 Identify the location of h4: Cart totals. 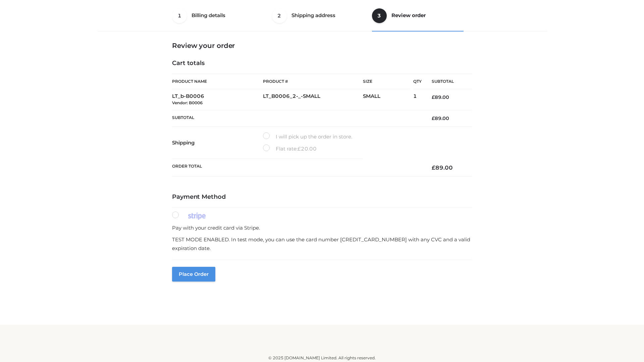
(322, 64).